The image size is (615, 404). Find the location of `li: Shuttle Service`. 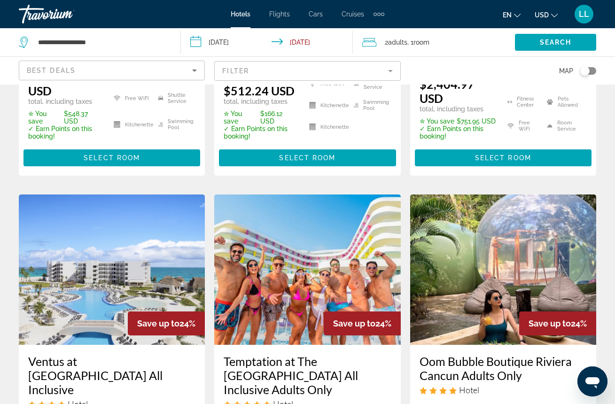

li: Shuttle Service is located at coordinates (175, 99).